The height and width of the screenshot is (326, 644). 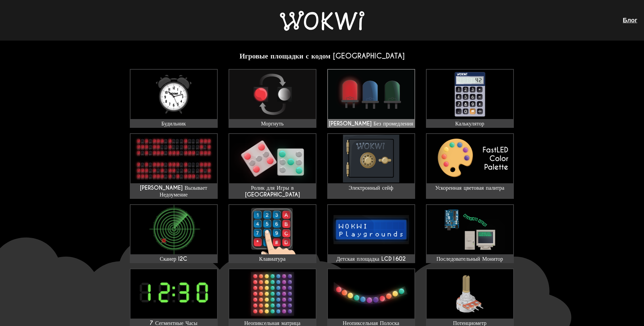 I want to click on img: Будильник, so click(x=174, y=94).